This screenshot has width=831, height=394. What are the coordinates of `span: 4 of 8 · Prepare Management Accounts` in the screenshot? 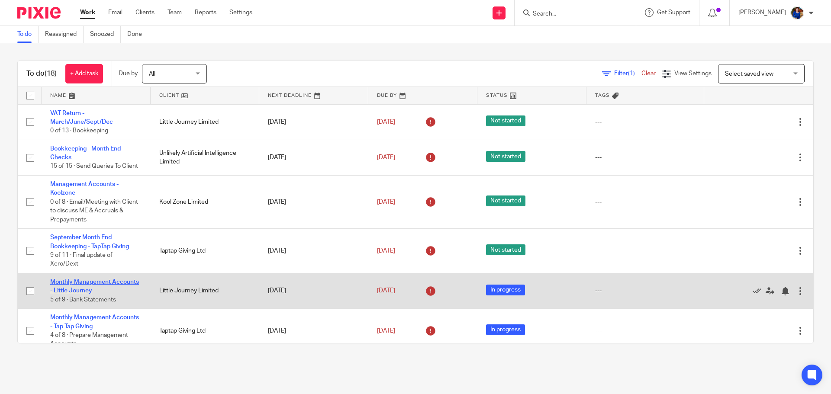 It's located at (89, 340).